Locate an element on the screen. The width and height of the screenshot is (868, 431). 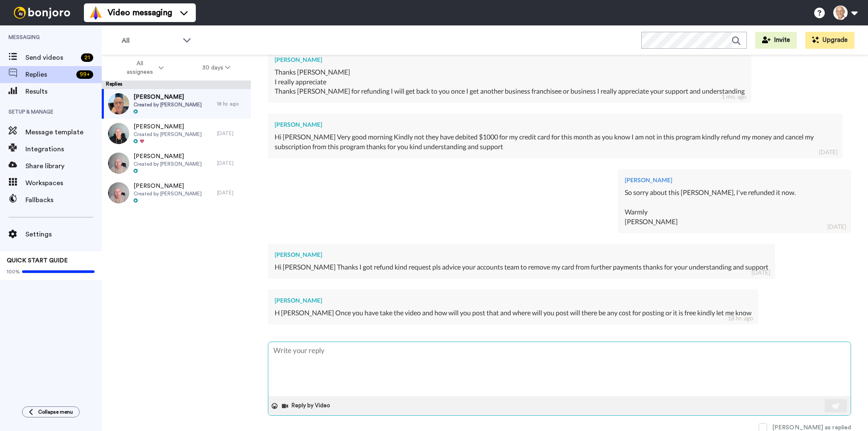
span: Send videos is located at coordinates (51, 57).